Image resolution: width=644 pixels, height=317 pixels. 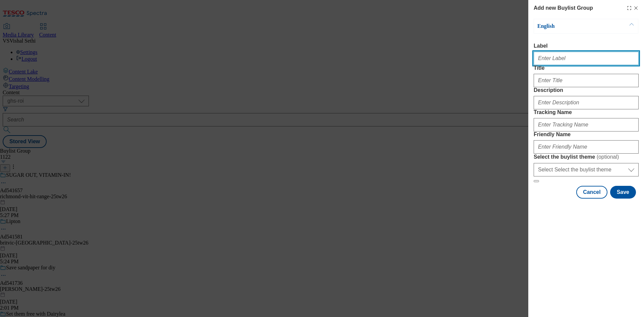 What do you see at coordinates (624, 192) in the screenshot?
I see `button: Save` at bounding box center [624, 192].